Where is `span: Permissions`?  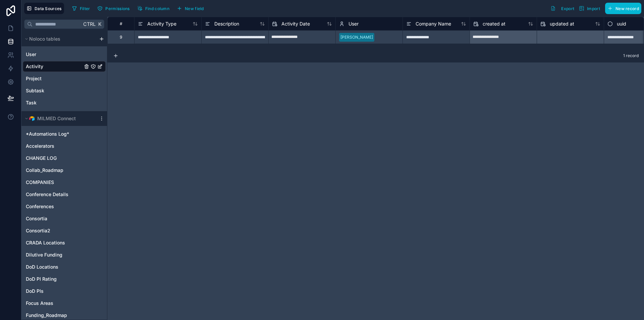
span: Permissions is located at coordinates (118, 8).